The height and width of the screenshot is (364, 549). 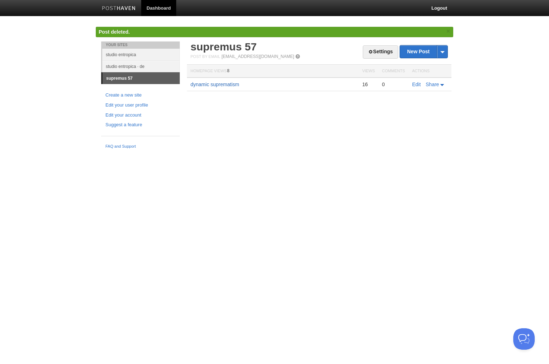 I want to click on th: Actions, so click(x=430, y=71).